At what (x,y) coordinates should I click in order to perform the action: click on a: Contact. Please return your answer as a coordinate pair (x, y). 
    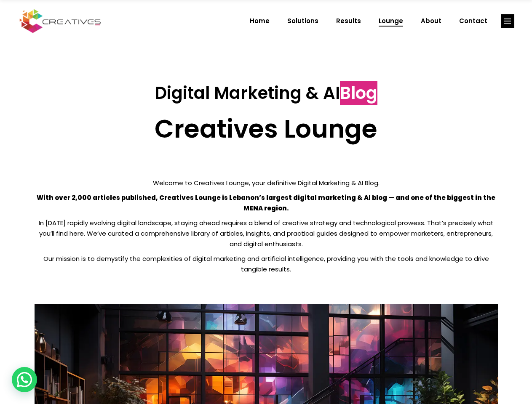
    Looking at the image, I should click on (473, 21).